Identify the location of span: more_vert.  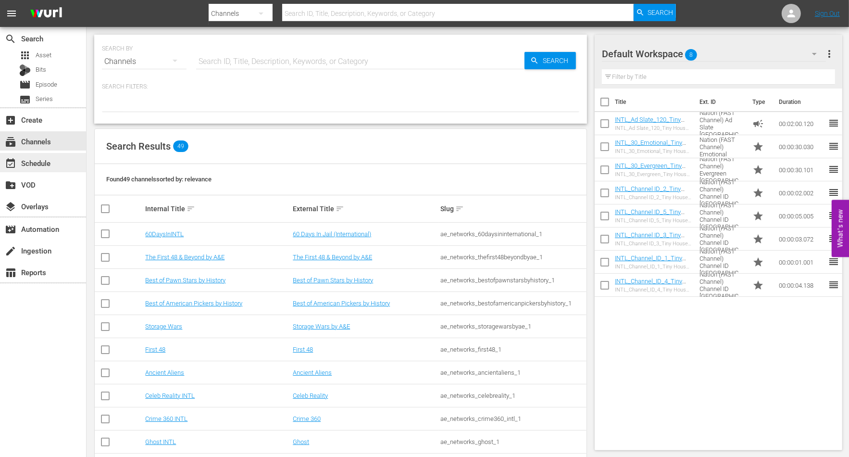
(829, 54).